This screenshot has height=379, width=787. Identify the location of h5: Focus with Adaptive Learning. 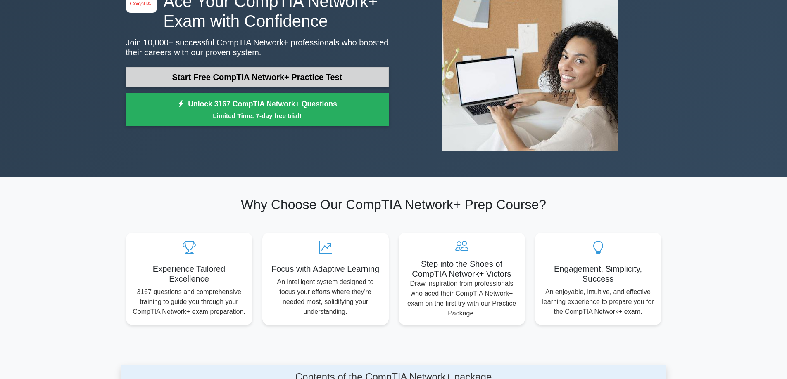
(325, 269).